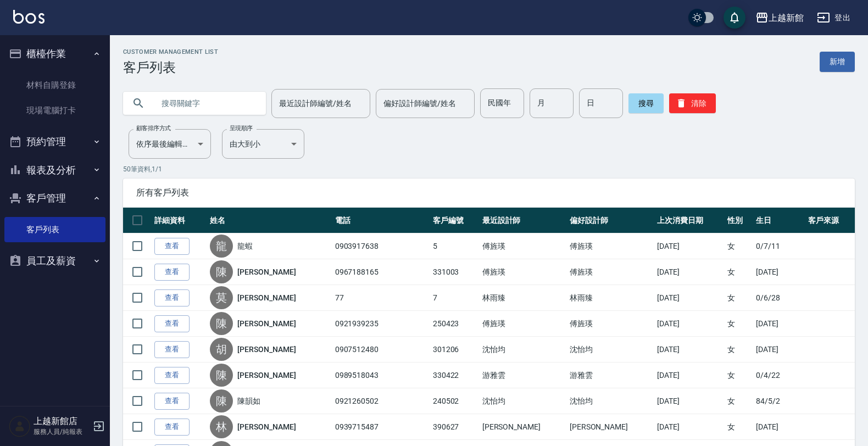 The height and width of the screenshot is (446, 868). I want to click on td: 84/5/2, so click(779, 401).